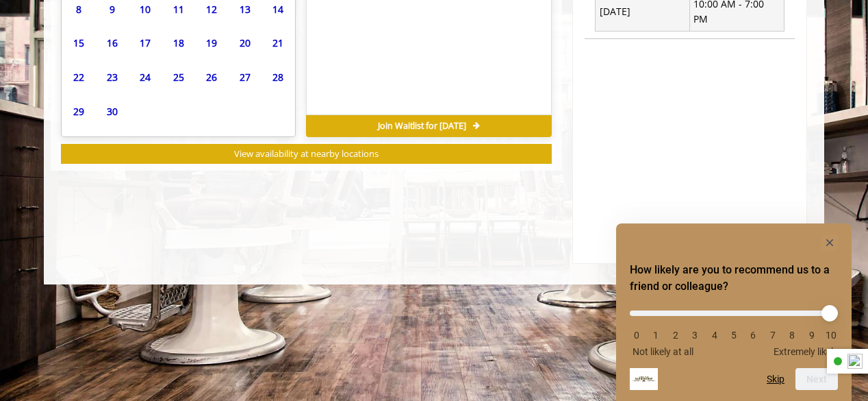 The width and height of the screenshot is (868, 401). What do you see at coordinates (212, 77) in the screenshot?
I see `span: 26` at bounding box center [212, 77].